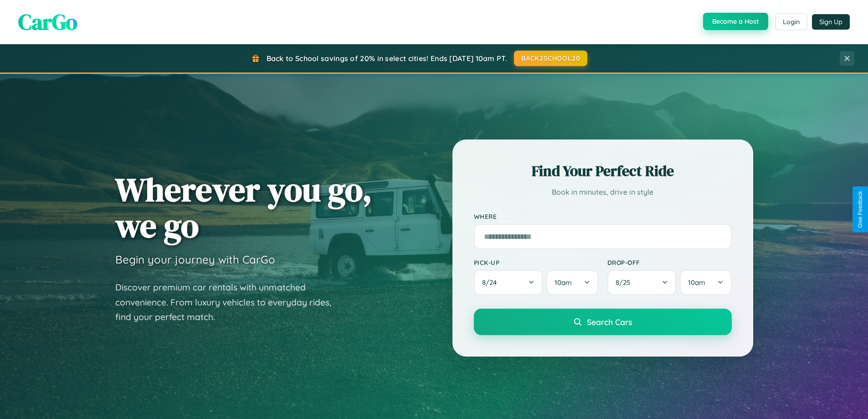  I want to click on label: Drop-off, so click(670, 262).